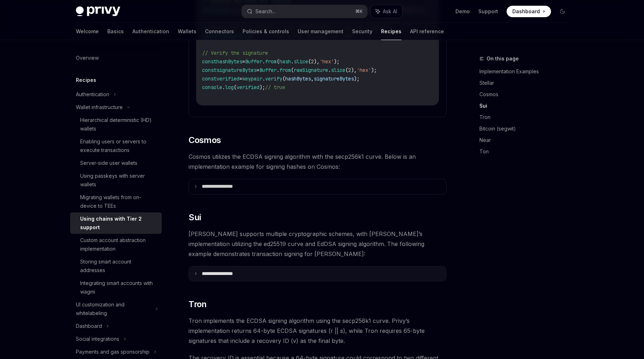  What do you see at coordinates (229, 87) in the screenshot?
I see `span: log` at bounding box center [229, 87].